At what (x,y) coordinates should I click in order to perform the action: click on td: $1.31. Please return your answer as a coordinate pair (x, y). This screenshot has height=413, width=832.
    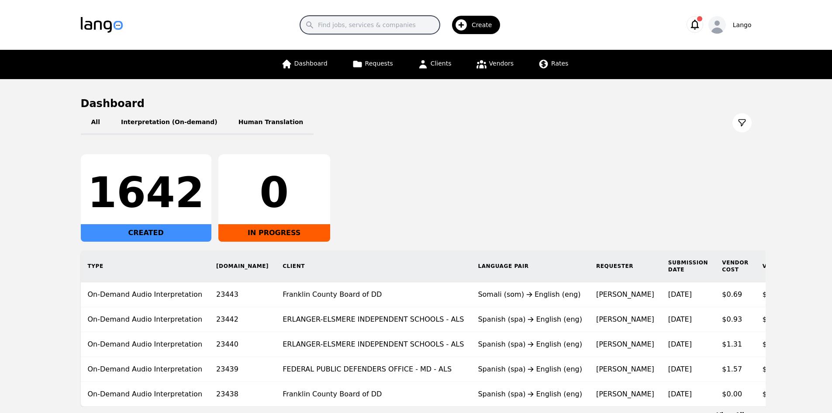
    Looking at the image, I should click on (735, 344).